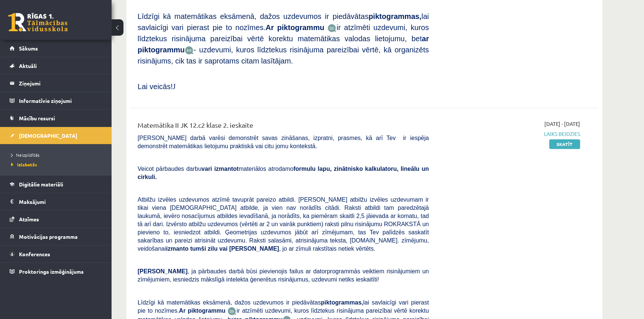  I want to click on span: Veicot pārbaudes darbu materiālos atrodamo, so click(283, 173).